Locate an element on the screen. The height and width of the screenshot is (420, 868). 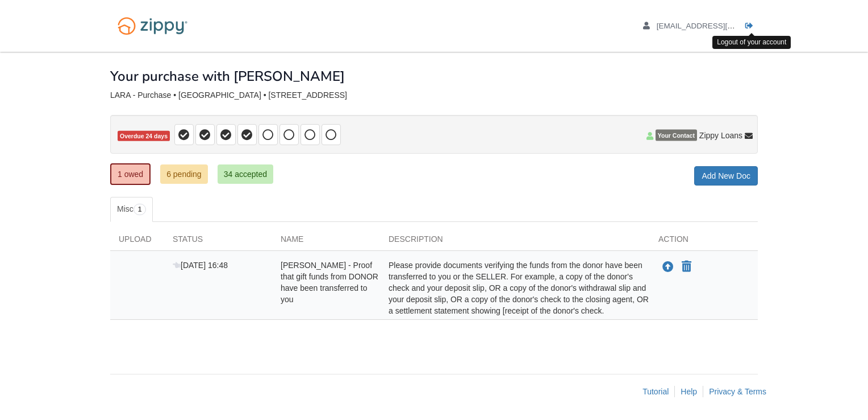
a: 6 pending is located at coordinates (184, 174).